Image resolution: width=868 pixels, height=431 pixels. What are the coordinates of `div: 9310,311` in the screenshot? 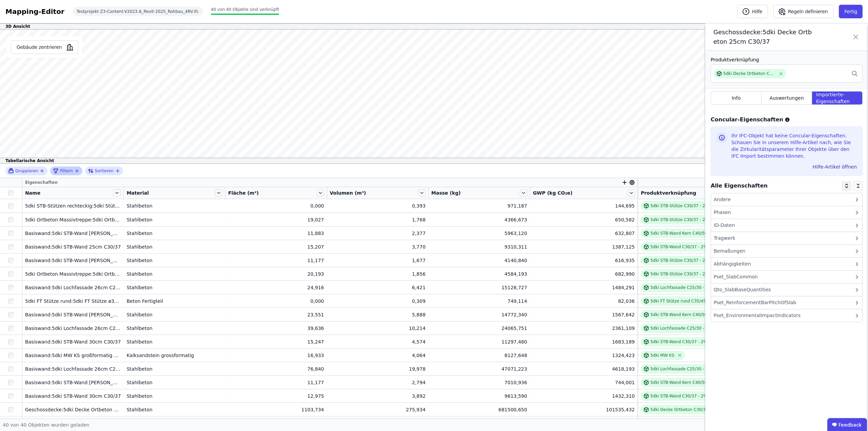 It's located at (479, 247).